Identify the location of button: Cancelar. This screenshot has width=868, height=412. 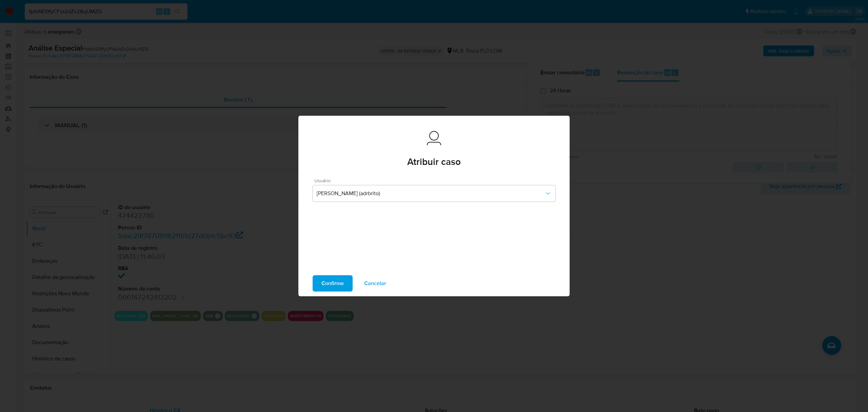
(375, 283).